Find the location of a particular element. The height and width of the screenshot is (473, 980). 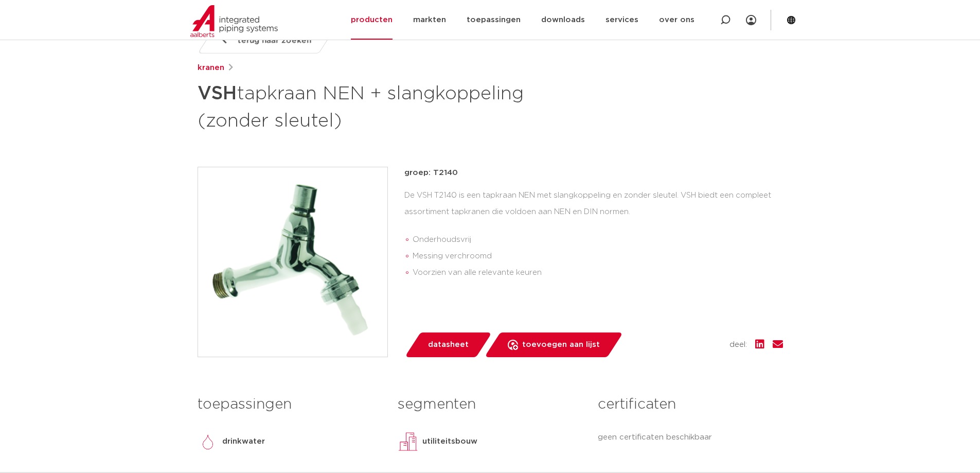

div: De VSH T2140 is een tapkraan NEN met slangkoppeling en zonder sleutel. VSH biedt een compleet ass... is located at coordinates (594, 236).